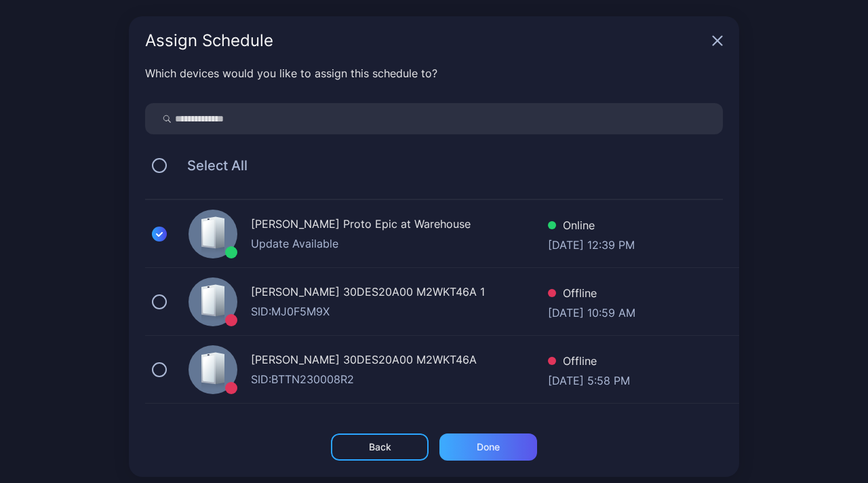 Image resolution: width=868 pixels, height=483 pixels. Describe the element at coordinates (380, 447) in the screenshot. I see `button: Back` at that location.